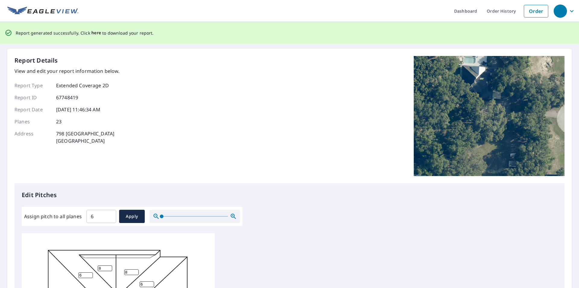 The height and width of the screenshot is (288, 579). I want to click on p: Report Details, so click(36, 61).